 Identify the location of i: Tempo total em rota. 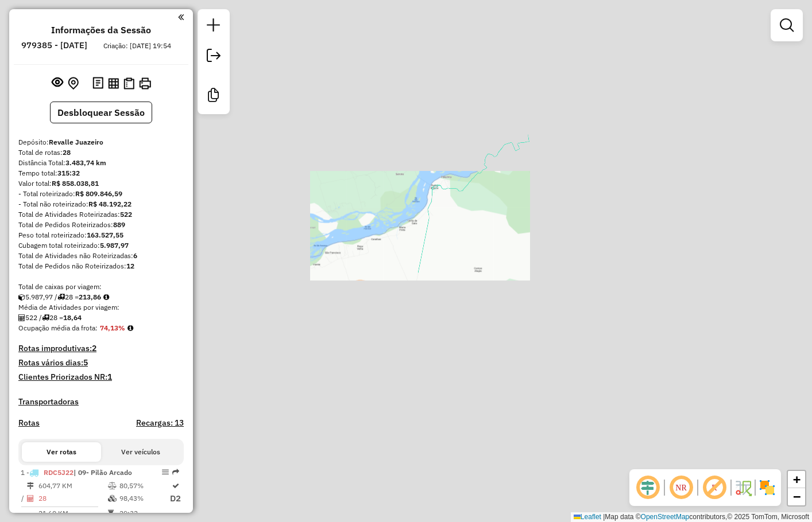
(111, 513).